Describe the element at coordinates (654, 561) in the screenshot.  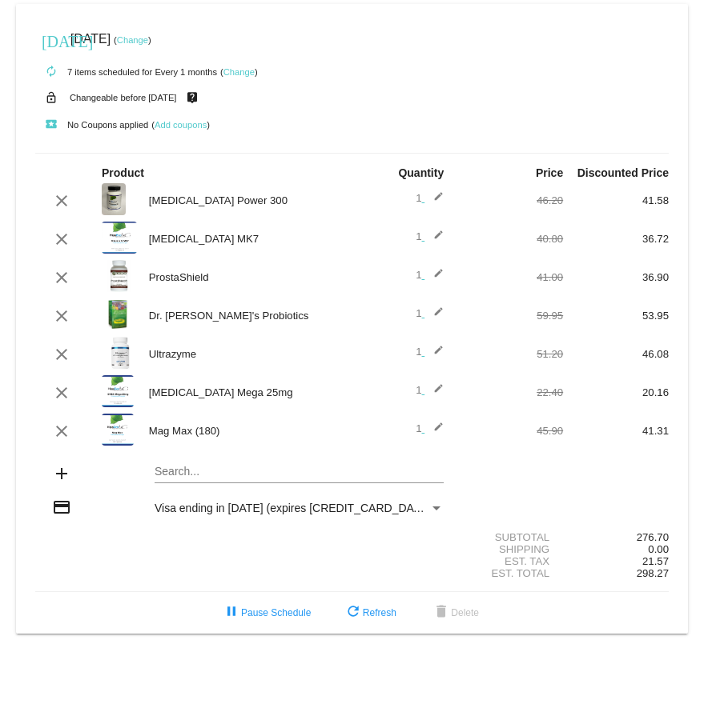
I see `span: 21.57` at that location.